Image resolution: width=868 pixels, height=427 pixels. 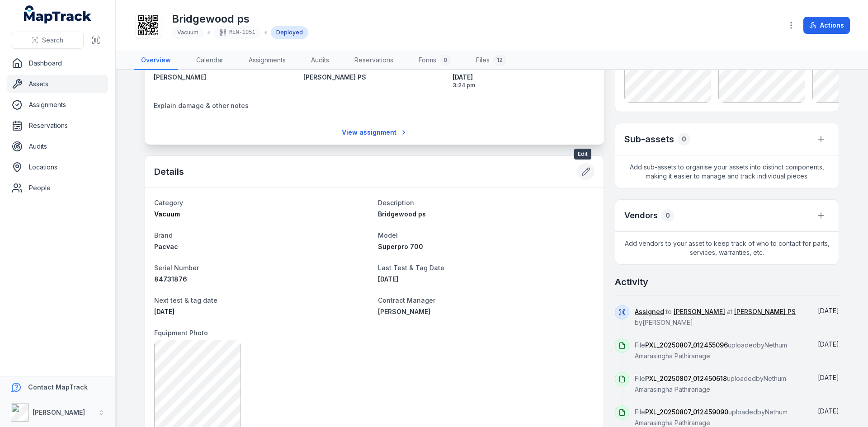 What do you see at coordinates (406, 300) in the screenshot?
I see `span: Contract Manager` at bounding box center [406, 300].